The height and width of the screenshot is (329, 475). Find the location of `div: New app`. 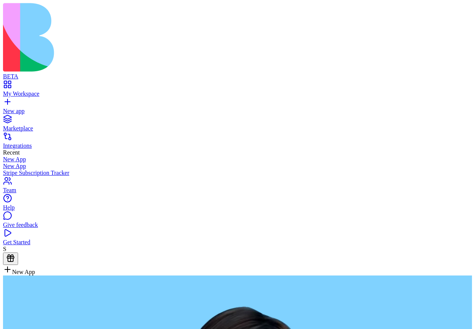

div: New app is located at coordinates (237, 111).